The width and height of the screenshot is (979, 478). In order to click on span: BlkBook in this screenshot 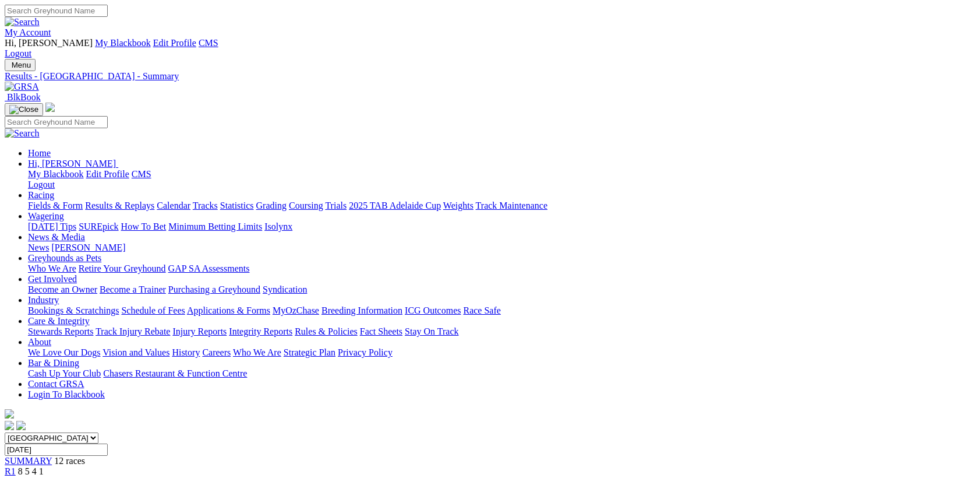, I will do `click(24, 97)`.